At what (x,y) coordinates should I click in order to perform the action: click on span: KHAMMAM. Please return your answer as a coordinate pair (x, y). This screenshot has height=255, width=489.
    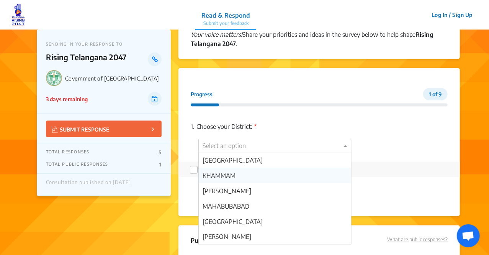
    Looking at the image, I should click on (219, 175).